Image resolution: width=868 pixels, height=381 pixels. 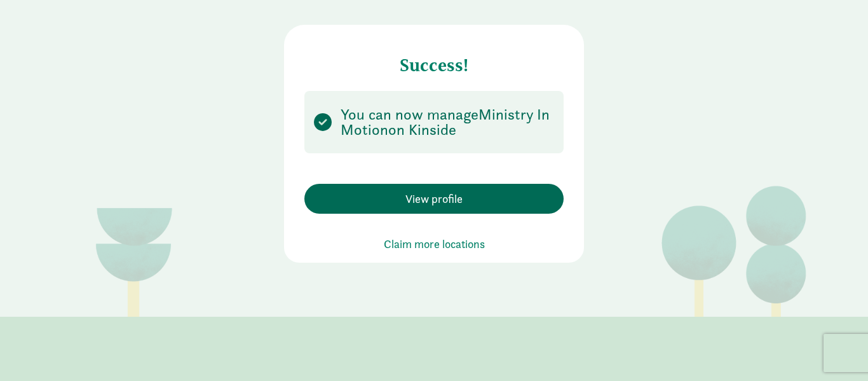 I want to click on span: Ministry In Motion, so click(x=445, y=121).